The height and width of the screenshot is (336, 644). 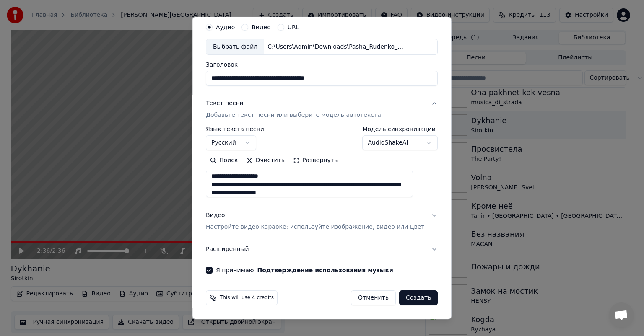 What do you see at coordinates (225, 27) in the screenshot?
I see `label: Аудио` at bounding box center [225, 27].